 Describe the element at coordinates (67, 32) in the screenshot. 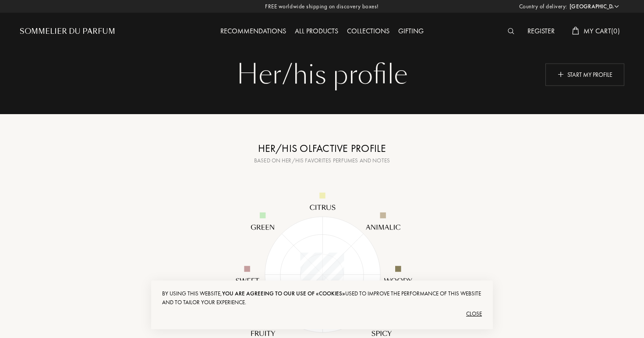

I see `div: Sommelier du Parfum` at that location.